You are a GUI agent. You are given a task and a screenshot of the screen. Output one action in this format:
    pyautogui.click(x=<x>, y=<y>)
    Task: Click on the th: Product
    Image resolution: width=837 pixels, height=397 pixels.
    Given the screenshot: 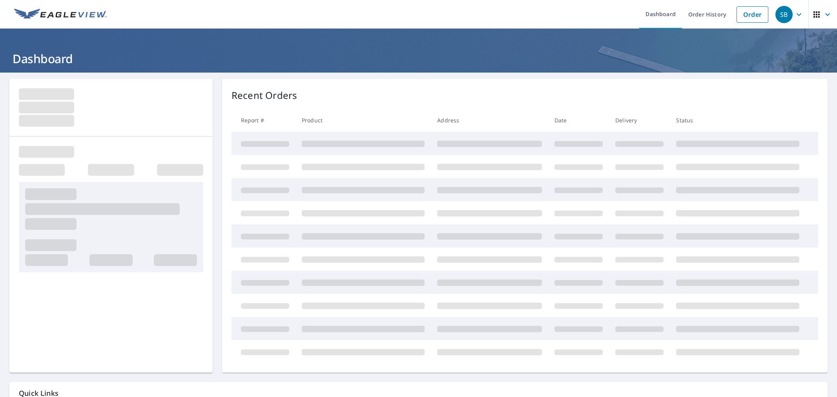 What is the action you would take?
    pyautogui.click(x=363, y=120)
    